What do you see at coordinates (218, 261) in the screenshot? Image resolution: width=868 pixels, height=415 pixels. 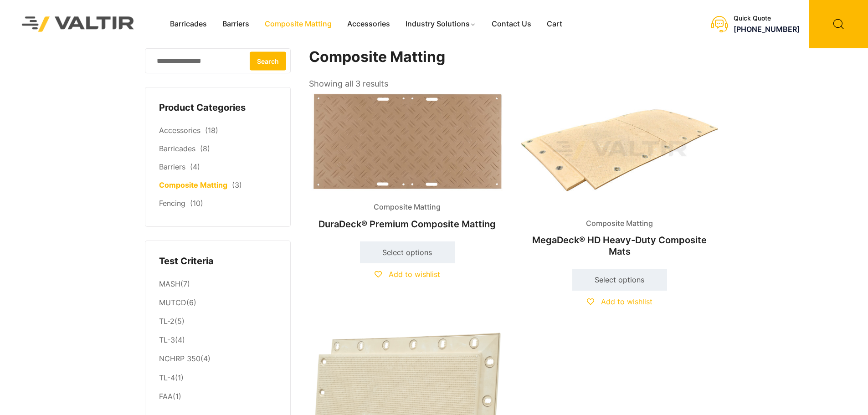 I see `h4: Test Criteria` at bounding box center [218, 261].